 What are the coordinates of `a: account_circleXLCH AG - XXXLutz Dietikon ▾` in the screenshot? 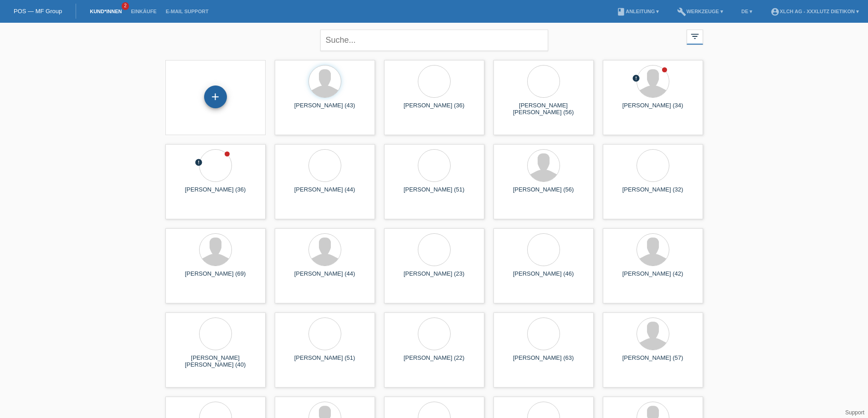 It's located at (815, 11).